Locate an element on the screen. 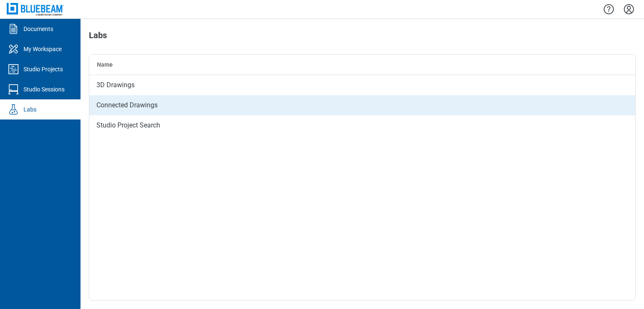 Image resolution: width=644 pixels, height=309 pixels. div: Labs is located at coordinates (30, 110).